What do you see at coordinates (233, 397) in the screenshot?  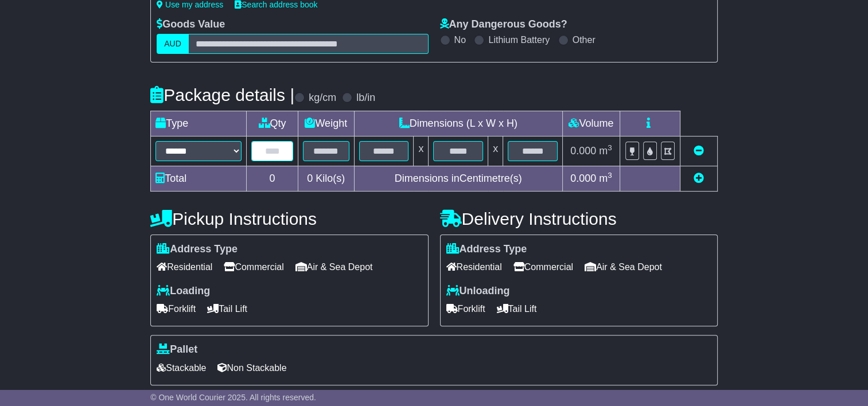 I see `span: © One World Courier 2025. All rights reserved.` at bounding box center [233, 397].